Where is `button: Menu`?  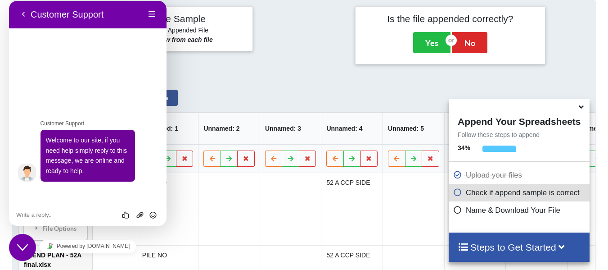 button: Menu is located at coordinates (143, 13).